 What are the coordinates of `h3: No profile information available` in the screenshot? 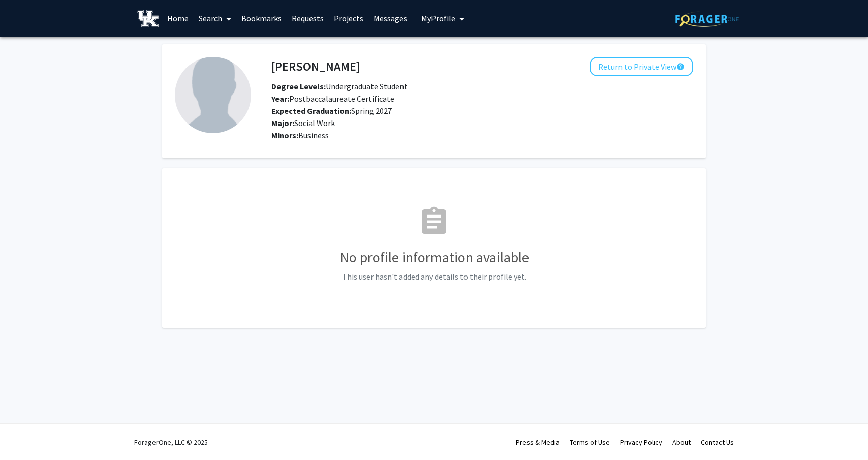 It's located at (434, 258).